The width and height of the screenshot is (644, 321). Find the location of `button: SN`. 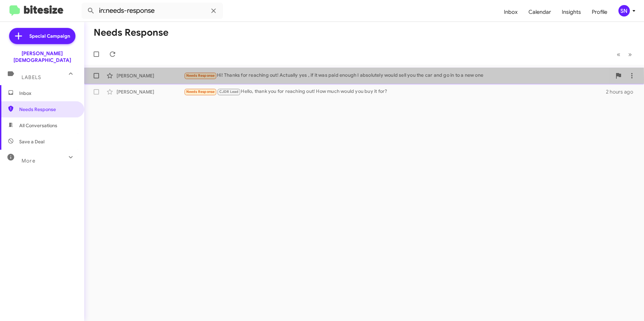

button: SN is located at coordinates (625, 11).